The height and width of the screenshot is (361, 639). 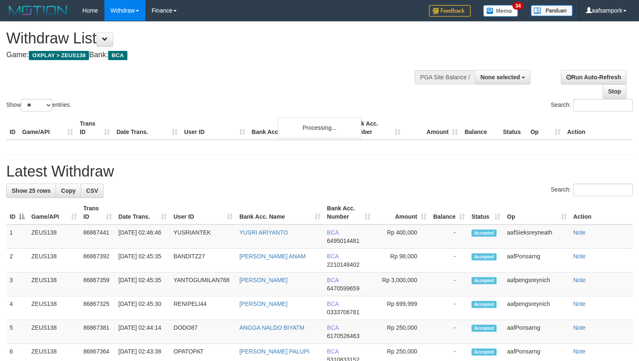 What do you see at coordinates (518, 6) in the screenshot?
I see `span: 34` at bounding box center [518, 6].